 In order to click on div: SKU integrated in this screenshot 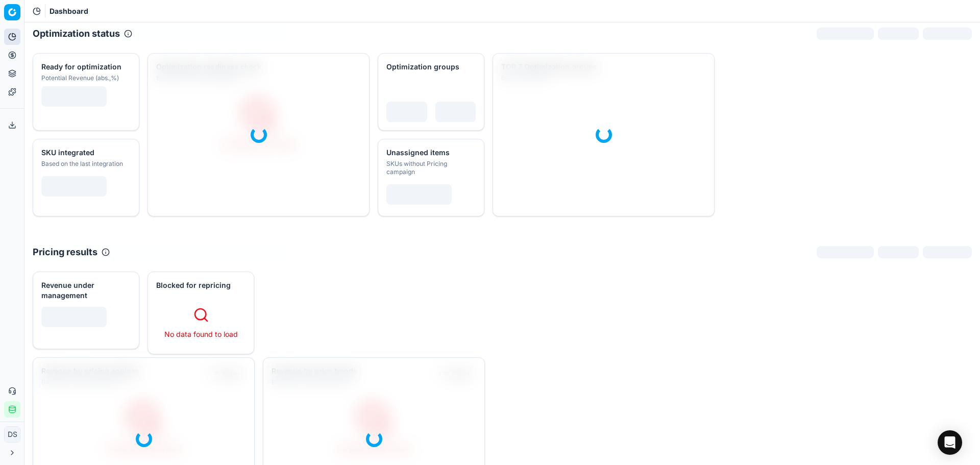, I will do `click(85, 152)`.